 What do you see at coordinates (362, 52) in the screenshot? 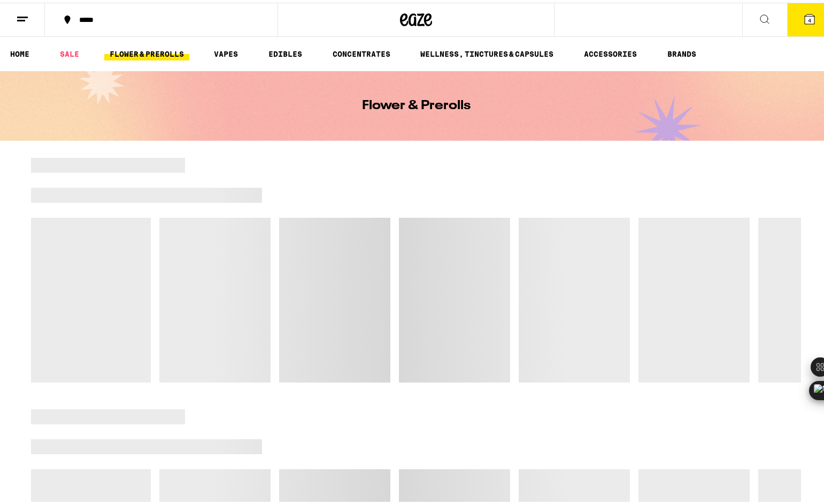
I see `a: CONCENTRATES` at bounding box center [362, 52].